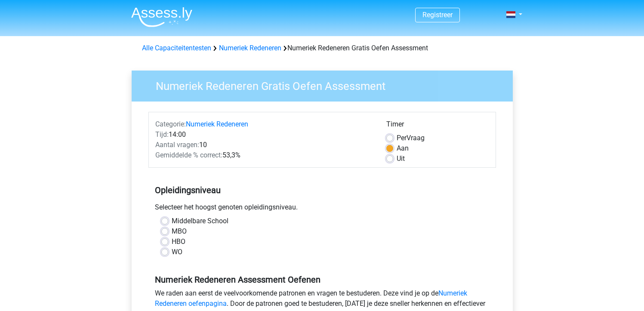 This screenshot has width=644, height=311. Describe the element at coordinates (401, 138) in the screenshot. I see `span: Per` at that location.